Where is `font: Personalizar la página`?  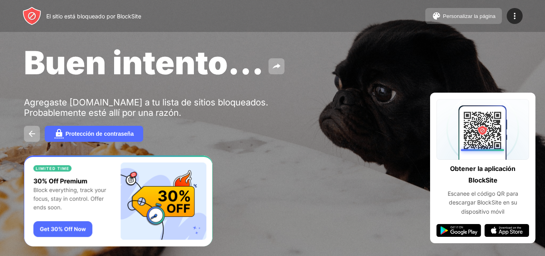
font: Personalizar la página is located at coordinates (470, 16).